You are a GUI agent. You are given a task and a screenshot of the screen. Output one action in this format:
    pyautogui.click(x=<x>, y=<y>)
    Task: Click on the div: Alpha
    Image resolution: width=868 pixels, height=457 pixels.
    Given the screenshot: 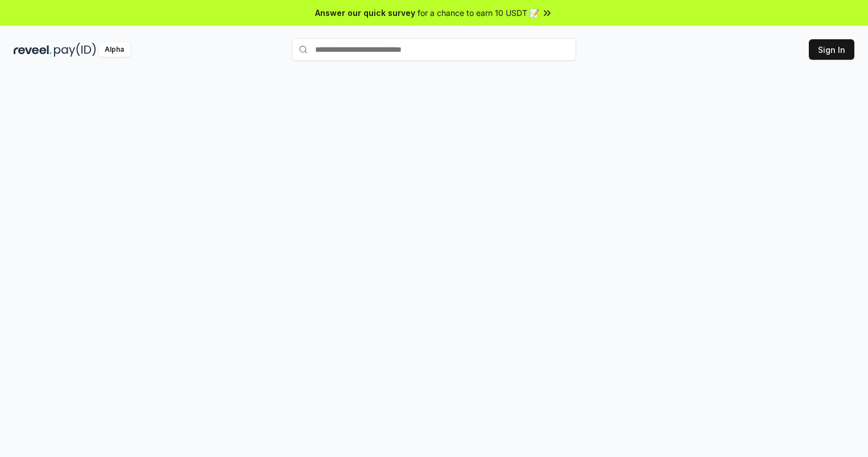 What is the action you would take?
    pyautogui.click(x=114, y=50)
    